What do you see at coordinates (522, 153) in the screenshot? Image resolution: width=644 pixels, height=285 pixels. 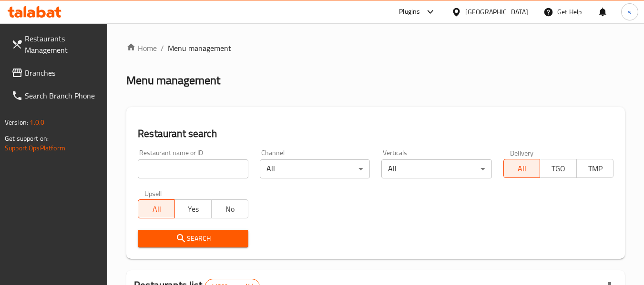 I see `label: Delivery` at bounding box center [522, 153].